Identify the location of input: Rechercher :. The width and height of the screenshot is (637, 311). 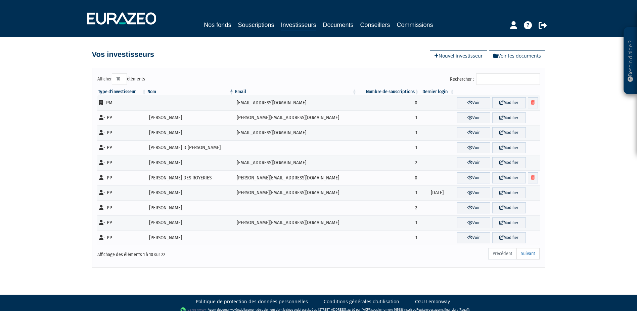
(508, 79).